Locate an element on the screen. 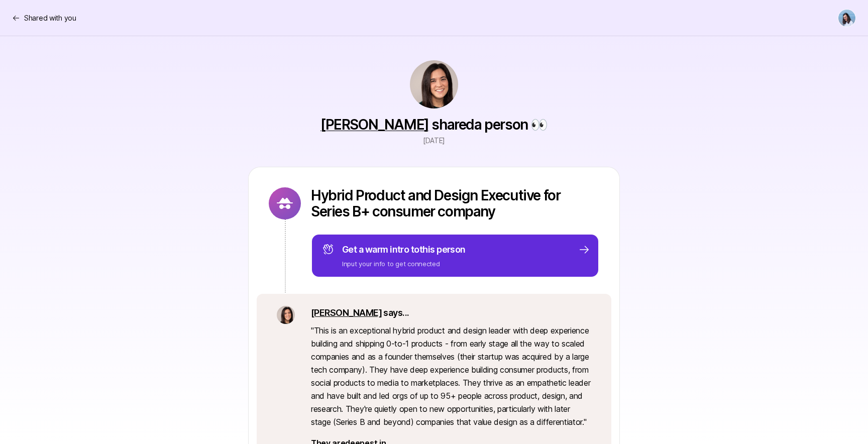 The image size is (868, 444). p: Hybrid Product and Design Executive for Series B+ consumer company is located at coordinates (455, 203).